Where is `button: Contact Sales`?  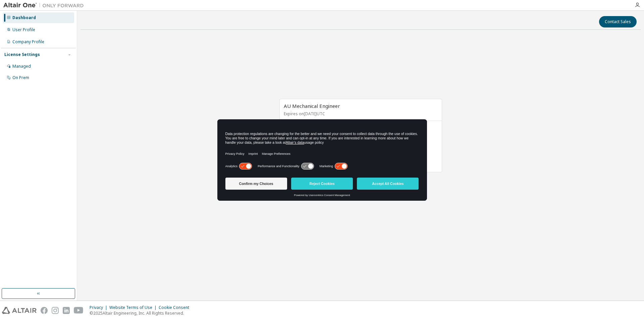 button: Contact Sales is located at coordinates (618, 22).